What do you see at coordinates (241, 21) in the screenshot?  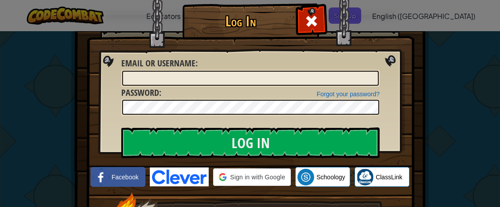 I see `h1: Log In` at bounding box center [241, 21].